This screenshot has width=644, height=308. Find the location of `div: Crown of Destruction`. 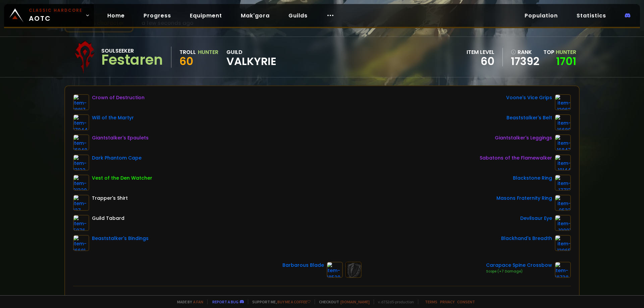

div: Crown of Destruction is located at coordinates (118, 97).